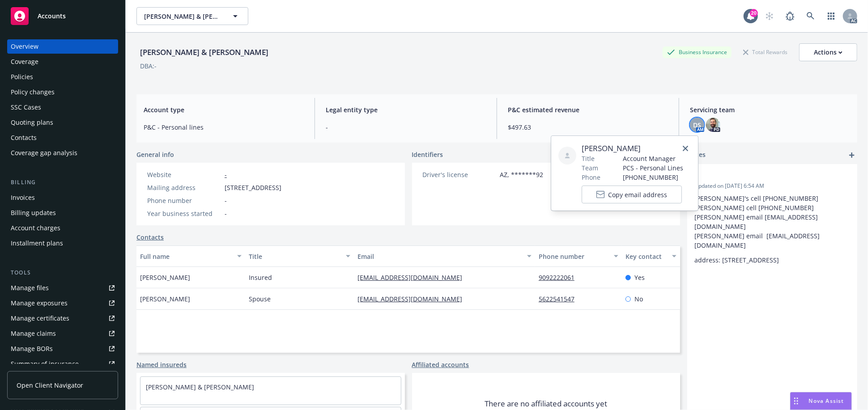 The height and width of the screenshot is (410, 868). I want to click on a: Coverage, so click(63, 62).